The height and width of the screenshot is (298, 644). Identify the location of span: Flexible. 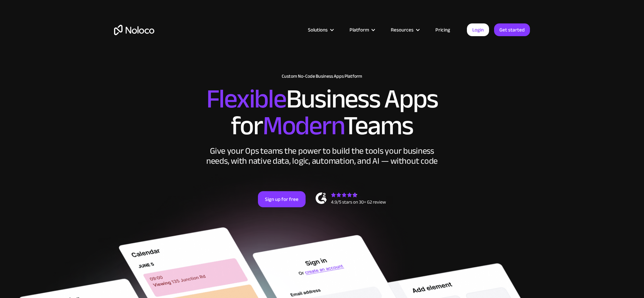
(246, 99).